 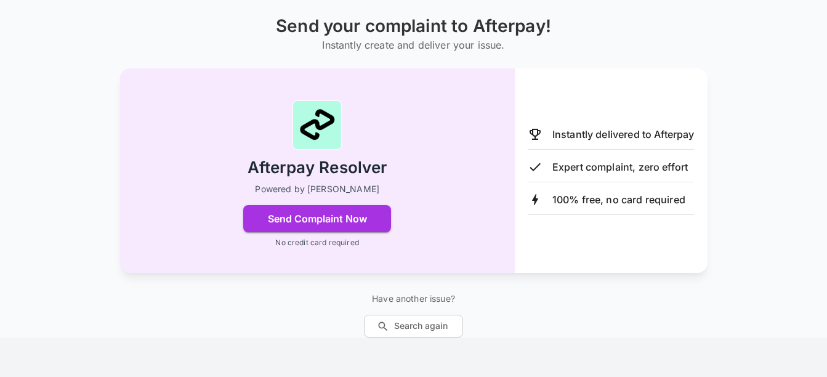 I want to click on p: Have another issue?, so click(x=413, y=299).